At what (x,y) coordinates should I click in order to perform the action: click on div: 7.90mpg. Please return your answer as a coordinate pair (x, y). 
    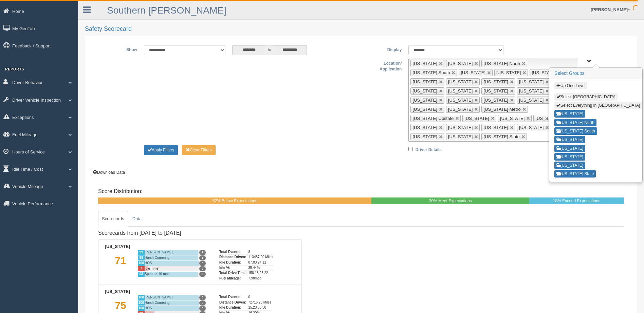
    Looking at the image, I should click on (261, 279).